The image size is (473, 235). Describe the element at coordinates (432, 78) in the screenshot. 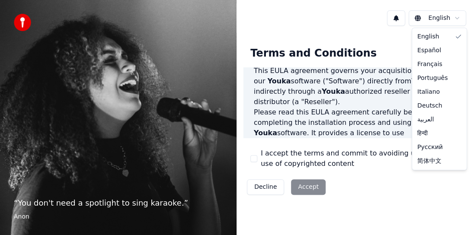

I see `span: Português` at that location.